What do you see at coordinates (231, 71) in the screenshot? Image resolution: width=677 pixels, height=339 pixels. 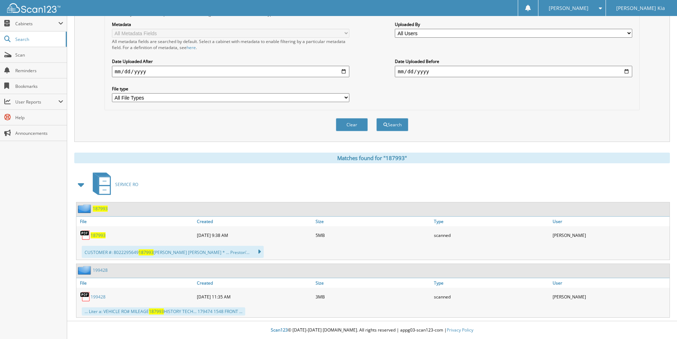 I see `input: start` at bounding box center [231, 71].